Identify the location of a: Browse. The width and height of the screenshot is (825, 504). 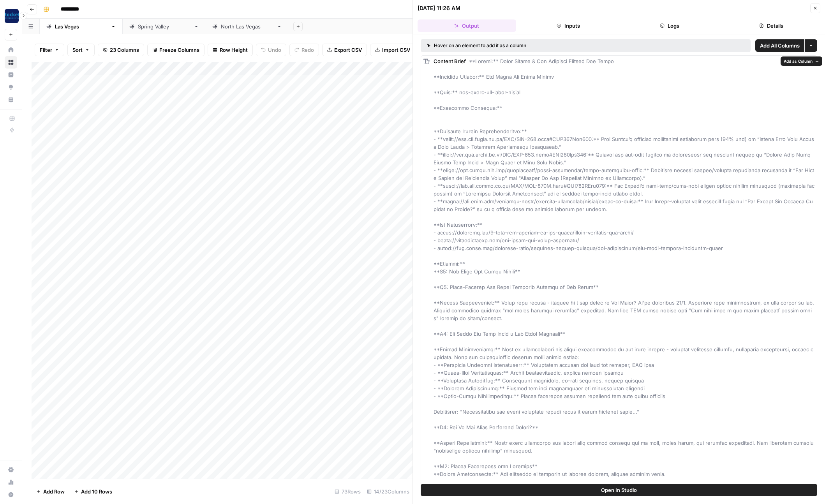
(11, 62).